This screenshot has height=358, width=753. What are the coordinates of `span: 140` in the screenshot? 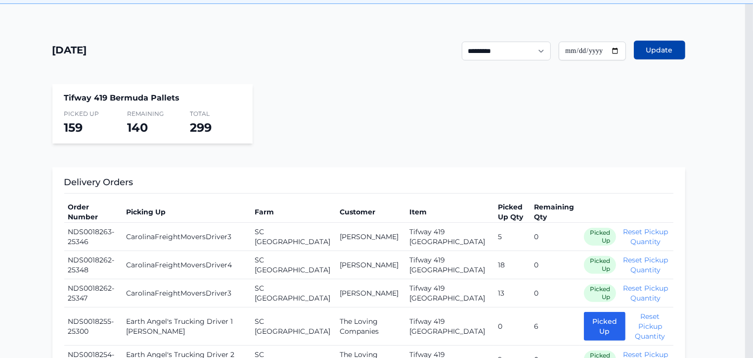 It's located at (137, 127).